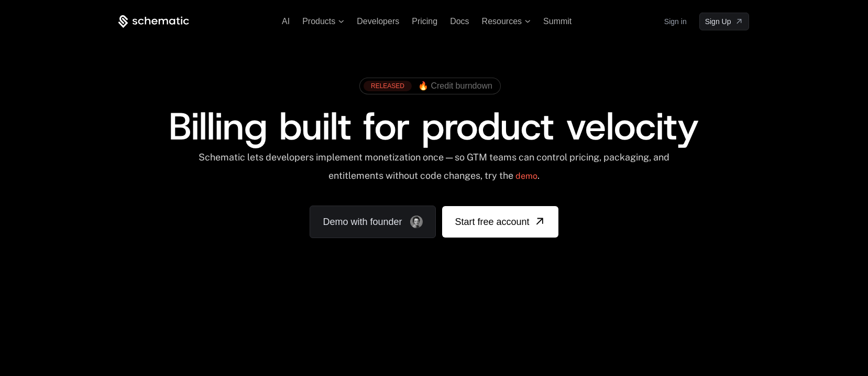 This screenshot has width=868, height=376. Describe the element at coordinates (425, 21) in the screenshot. I see `span: Pricing` at that location.